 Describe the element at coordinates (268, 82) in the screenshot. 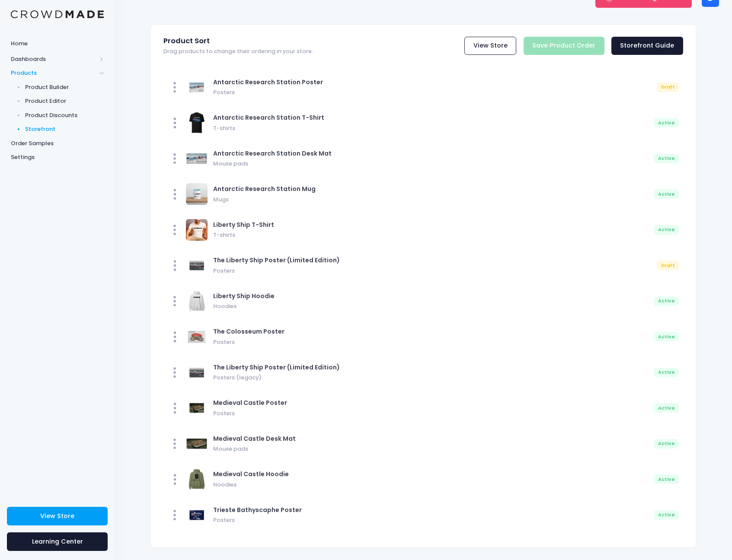

I see `span: Antarctic Research Station Poster` at that location.